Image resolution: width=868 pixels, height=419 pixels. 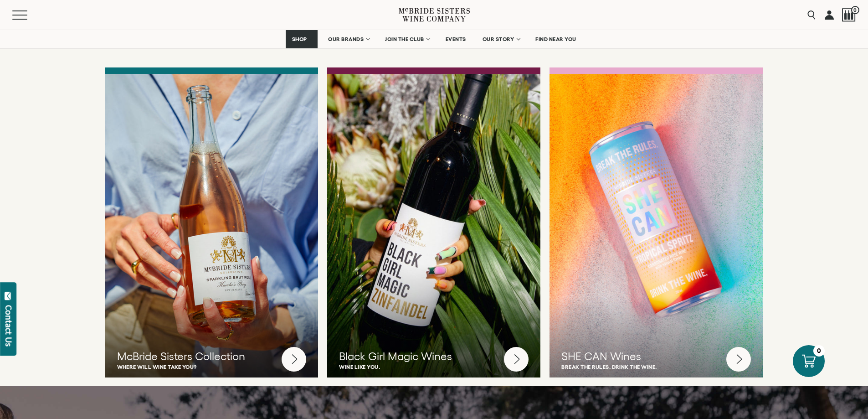 I want to click on a: SHOP, so click(x=301, y=39).